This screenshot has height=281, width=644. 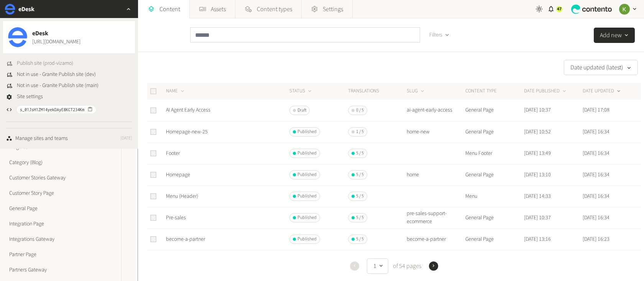 What do you see at coordinates (178, 175) in the screenshot?
I see `a: Homepage` at bounding box center [178, 175].